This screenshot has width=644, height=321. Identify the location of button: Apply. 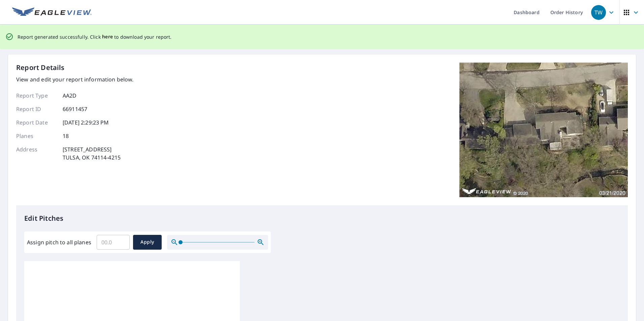
(147, 243).